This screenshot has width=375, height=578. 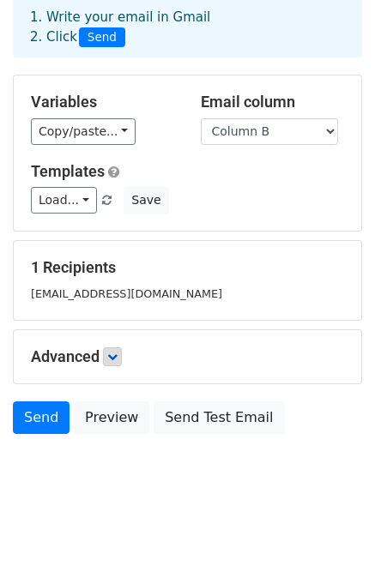 What do you see at coordinates (187, 27) in the screenshot?
I see `div: 1. Write your email in Gmail 2. Click` at bounding box center [187, 27].